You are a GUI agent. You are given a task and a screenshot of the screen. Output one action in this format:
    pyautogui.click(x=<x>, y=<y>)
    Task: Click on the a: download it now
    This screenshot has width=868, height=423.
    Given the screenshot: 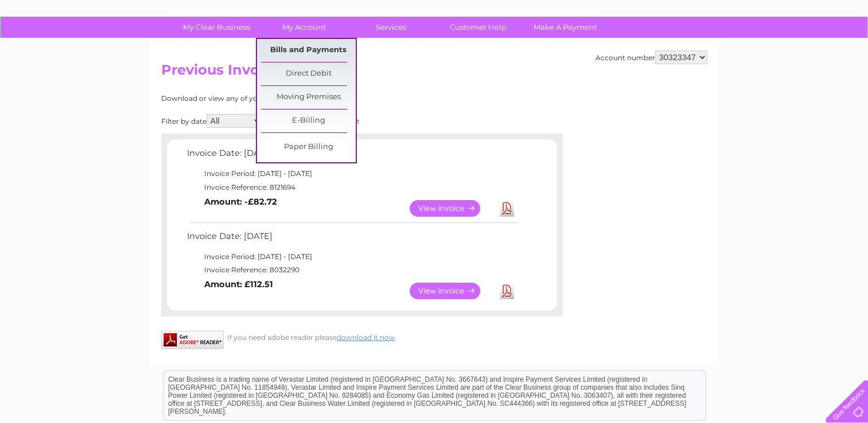 What is the action you would take?
    pyautogui.click(x=366, y=337)
    